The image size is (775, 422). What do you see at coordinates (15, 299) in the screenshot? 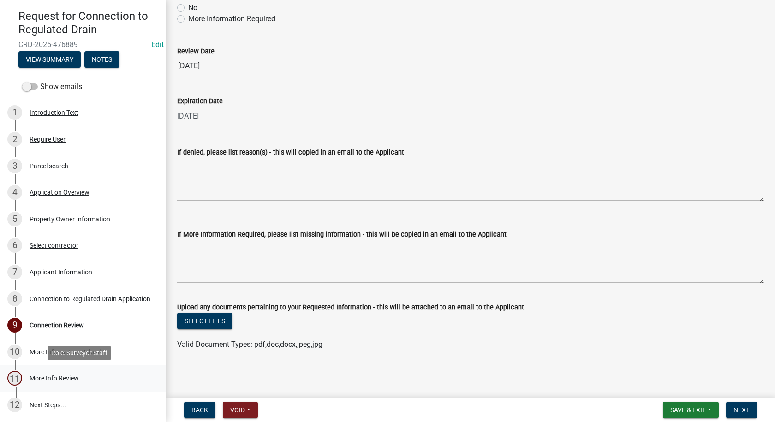
I see `div: 8` at bounding box center [15, 299].